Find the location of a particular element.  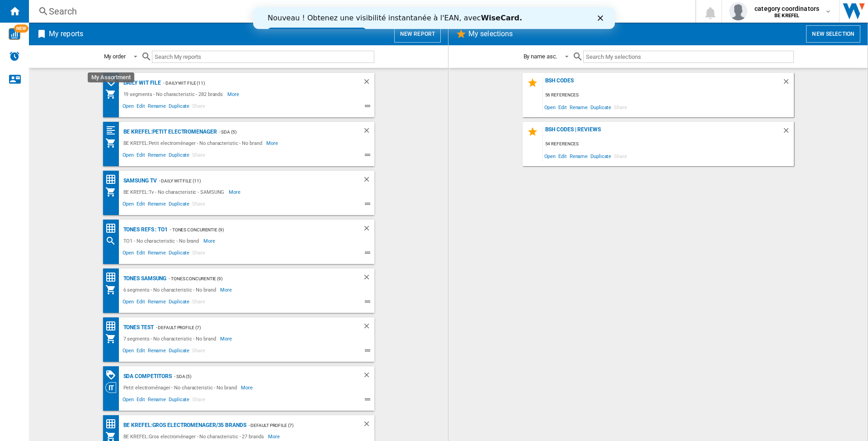

div: PROMOTIONS Matrix is located at coordinates (113, 81).